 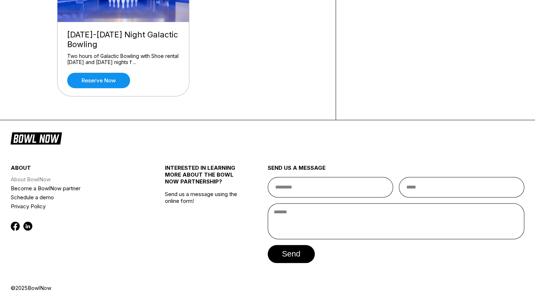 I want to click on div: INTERESTED IN LEARNING MORE ABOUT THE BOWL NOW PARTNERSHIP?, so click(x=203, y=177).